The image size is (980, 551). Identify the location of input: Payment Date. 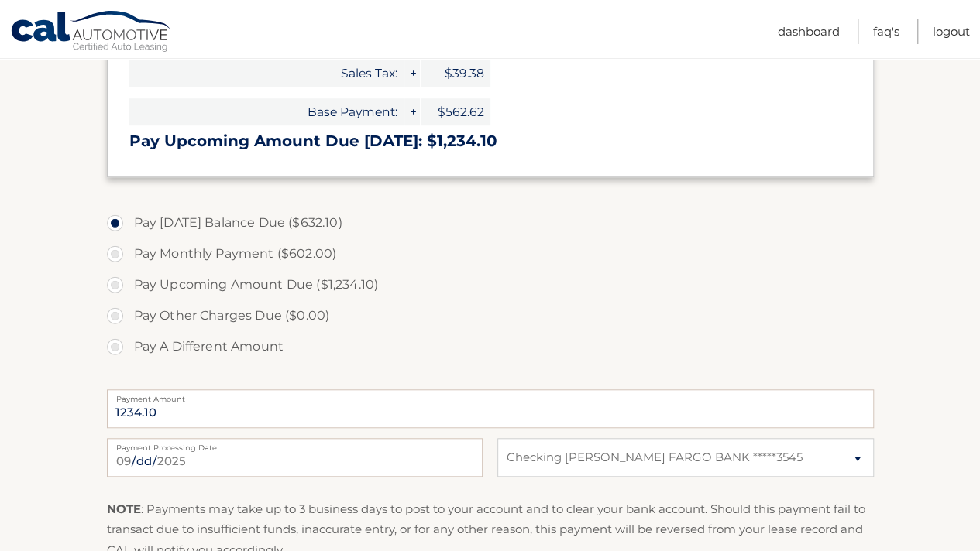
(294, 458).